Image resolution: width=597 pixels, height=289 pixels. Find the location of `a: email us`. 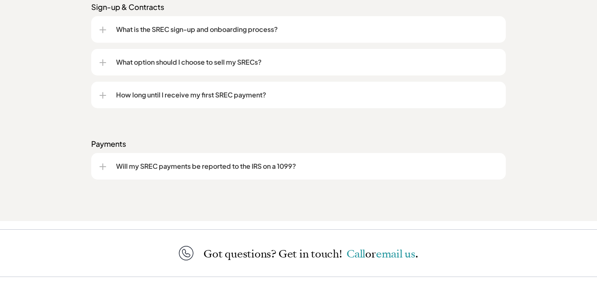

a: email us is located at coordinates (395, 254).